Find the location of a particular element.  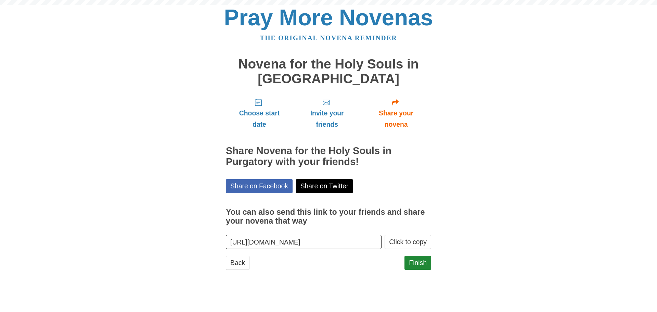

a: The original novena reminder is located at coordinates (328, 38).